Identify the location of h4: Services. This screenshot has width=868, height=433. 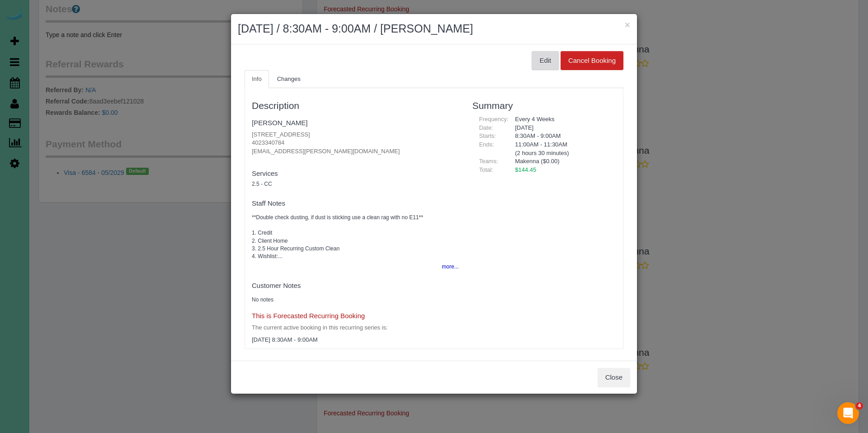
(355, 174).